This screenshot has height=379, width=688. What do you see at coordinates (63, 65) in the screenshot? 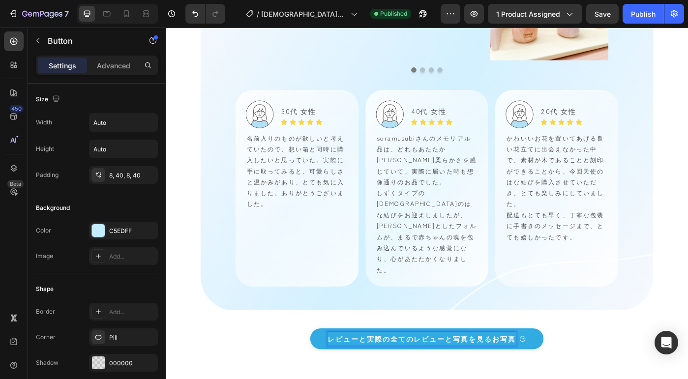
I see `p: Settings` at bounding box center [63, 65].